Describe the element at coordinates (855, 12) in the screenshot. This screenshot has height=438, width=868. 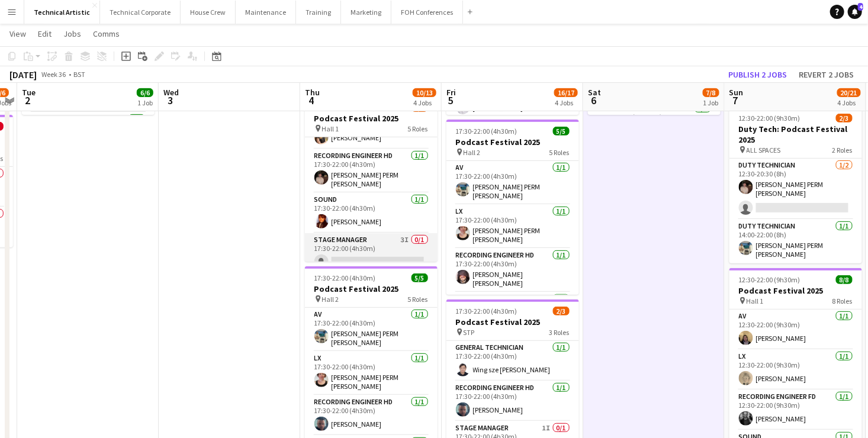
I see `a: 4` at that location.